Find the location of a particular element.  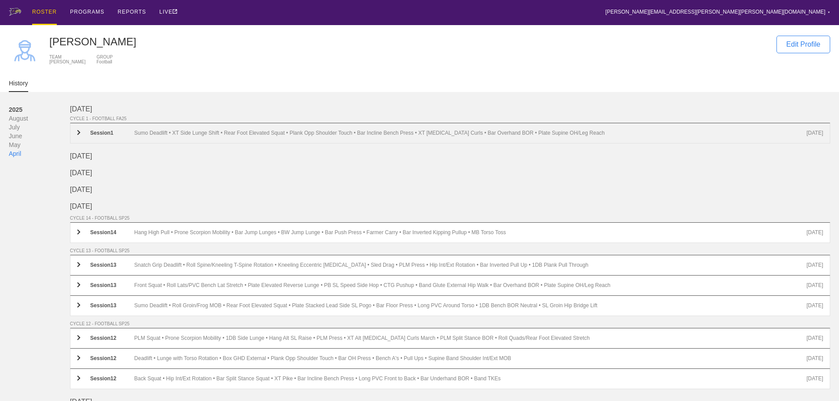

div: May is located at coordinates (39, 145).